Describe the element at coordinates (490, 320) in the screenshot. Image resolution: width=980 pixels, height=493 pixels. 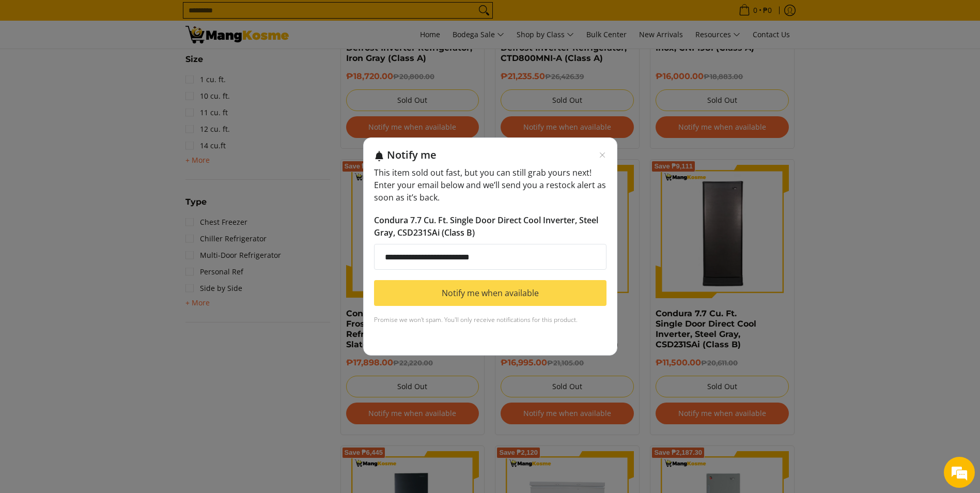
I see `div: Promise we won't spam. You'll only receive notifications for this product.` at that location.